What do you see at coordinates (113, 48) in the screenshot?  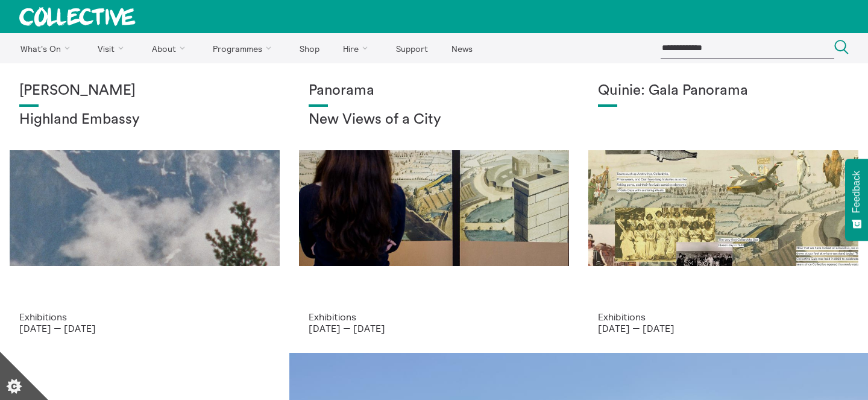 I see `a: Visit` at bounding box center [113, 48].